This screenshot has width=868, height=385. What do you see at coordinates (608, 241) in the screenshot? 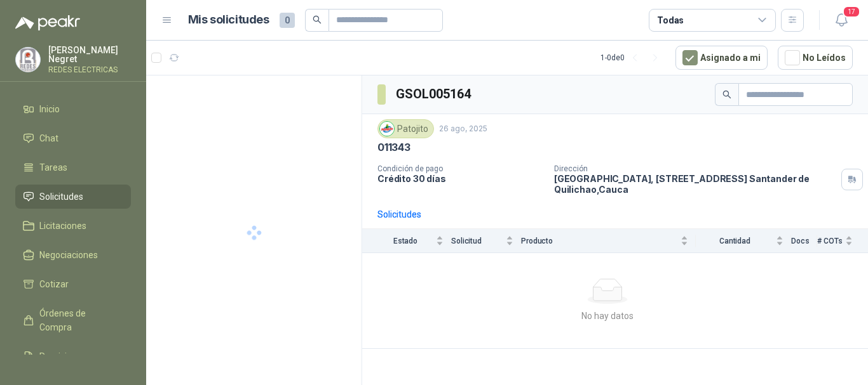
I see `th: Producto` at bounding box center [608, 241].